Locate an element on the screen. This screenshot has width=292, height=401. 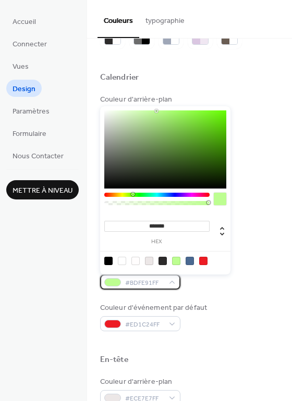
a: Paramètres is located at coordinates (31, 110).